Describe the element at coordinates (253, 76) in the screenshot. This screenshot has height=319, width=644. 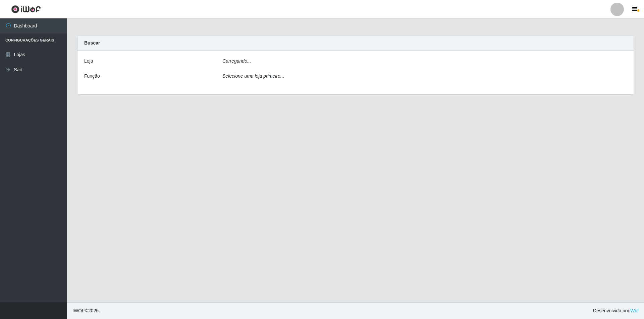
I see `i: Selecione uma loja primeiro...` at that location.